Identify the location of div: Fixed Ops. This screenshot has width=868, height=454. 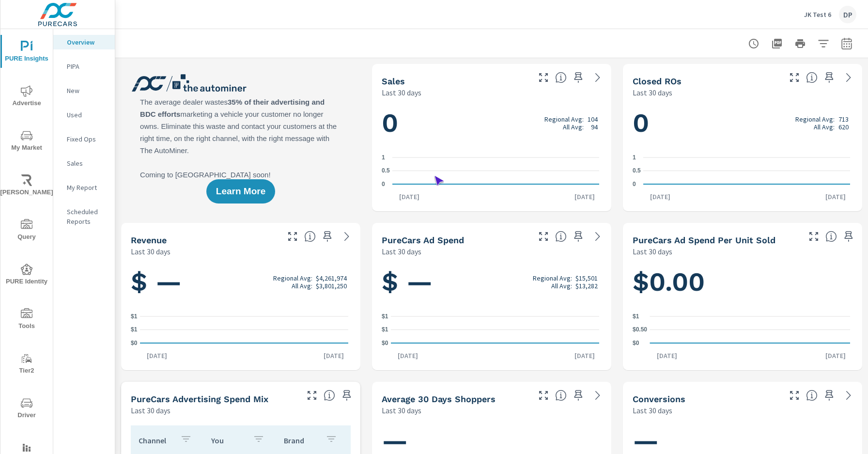
(84, 139).